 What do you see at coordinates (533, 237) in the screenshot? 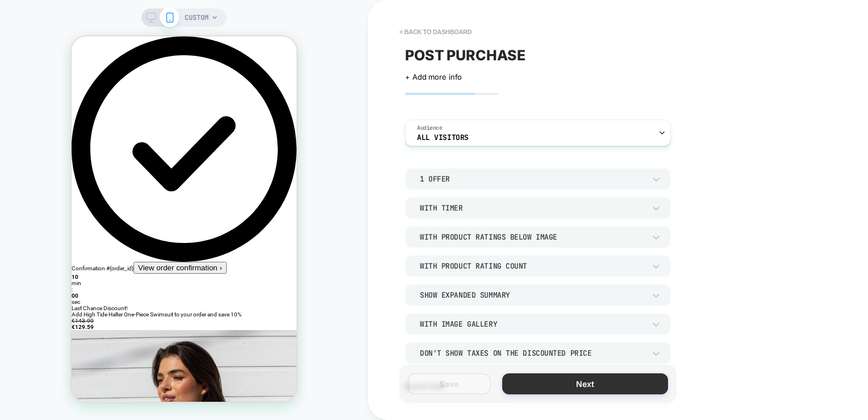
I see `div: With Product Ratings Below Image` at bounding box center [533, 237].